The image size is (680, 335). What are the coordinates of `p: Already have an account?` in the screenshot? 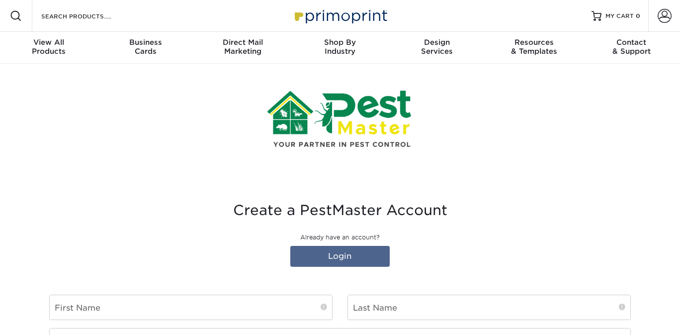 It's located at (340, 237).